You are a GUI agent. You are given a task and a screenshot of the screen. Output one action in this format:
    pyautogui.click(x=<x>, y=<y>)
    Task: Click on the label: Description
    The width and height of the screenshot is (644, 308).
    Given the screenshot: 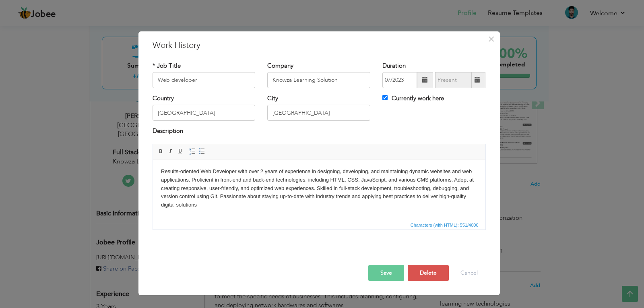 What is the action you would take?
    pyautogui.click(x=168, y=131)
    